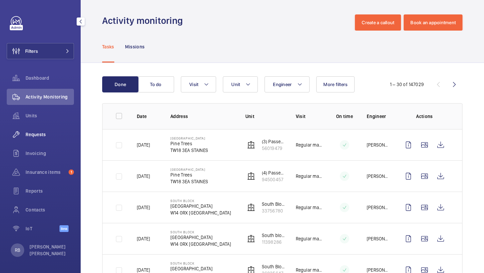  What do you see at coordinates (344, 116) in the screenshot?
I see `p: On time` at bounding box center [344, 116].